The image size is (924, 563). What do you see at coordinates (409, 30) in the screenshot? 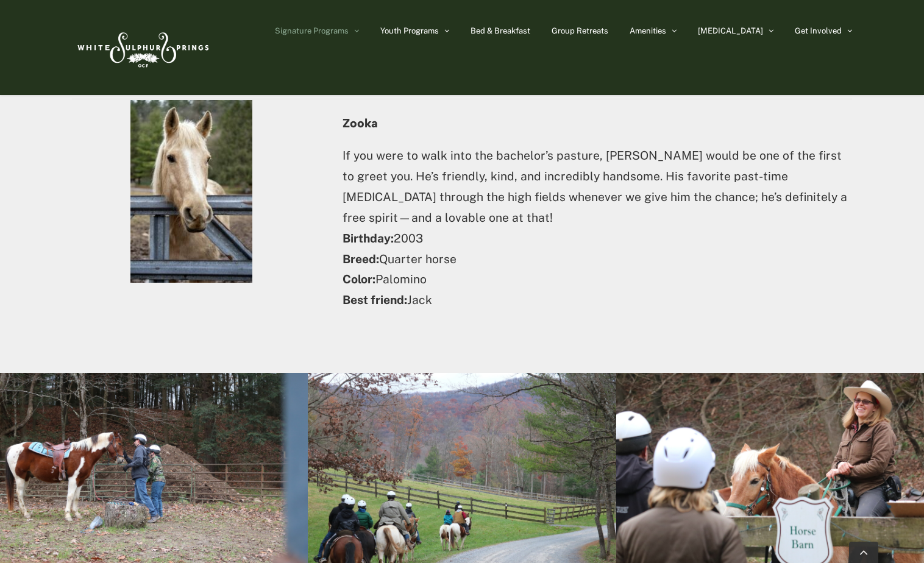
I see `span: Youth Programs` at bounding box center [409, 30].